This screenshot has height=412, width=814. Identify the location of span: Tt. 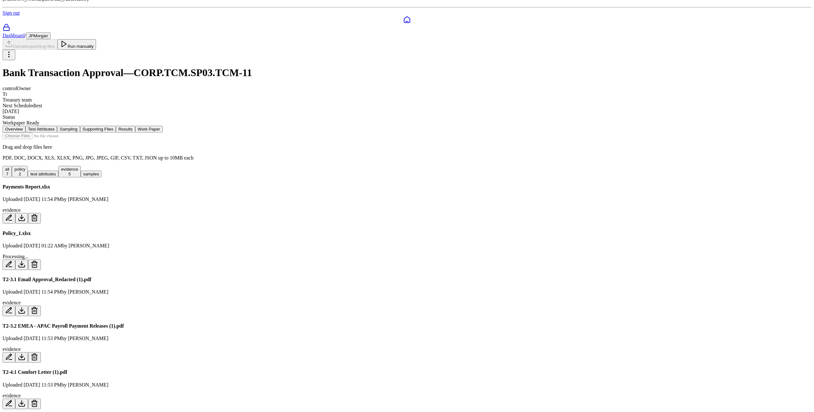
(5, 94).